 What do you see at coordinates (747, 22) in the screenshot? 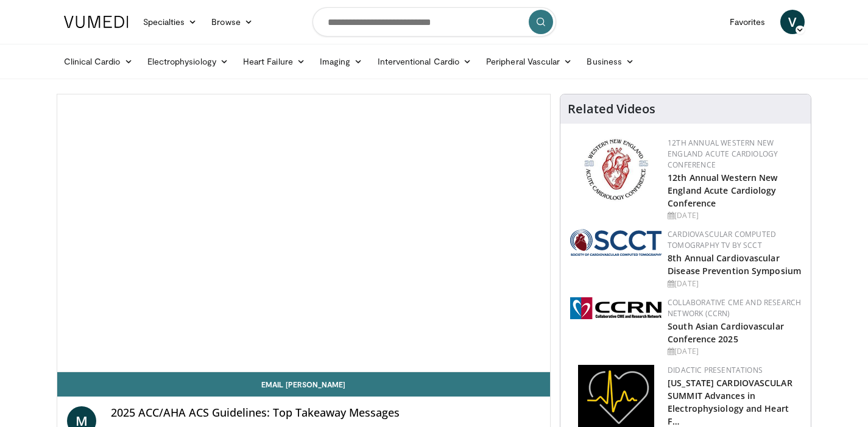
I see `a: Favorites` at bounding box center [747, 22].